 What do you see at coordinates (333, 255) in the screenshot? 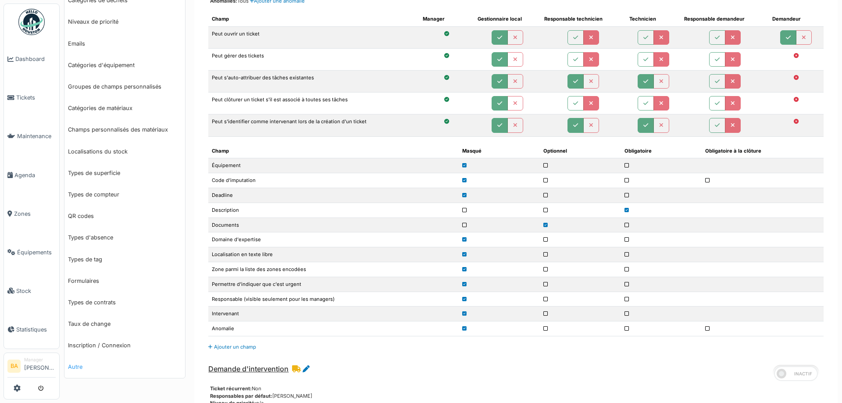
I see `td: Localisation en texte libre` at bounding box center [333, 255].